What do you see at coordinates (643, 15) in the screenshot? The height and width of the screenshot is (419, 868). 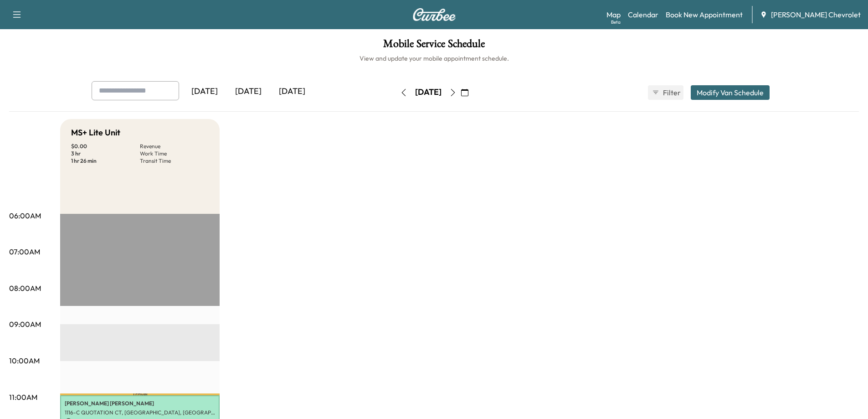 I see `a: Calendar` at bounding box center [643, 15].